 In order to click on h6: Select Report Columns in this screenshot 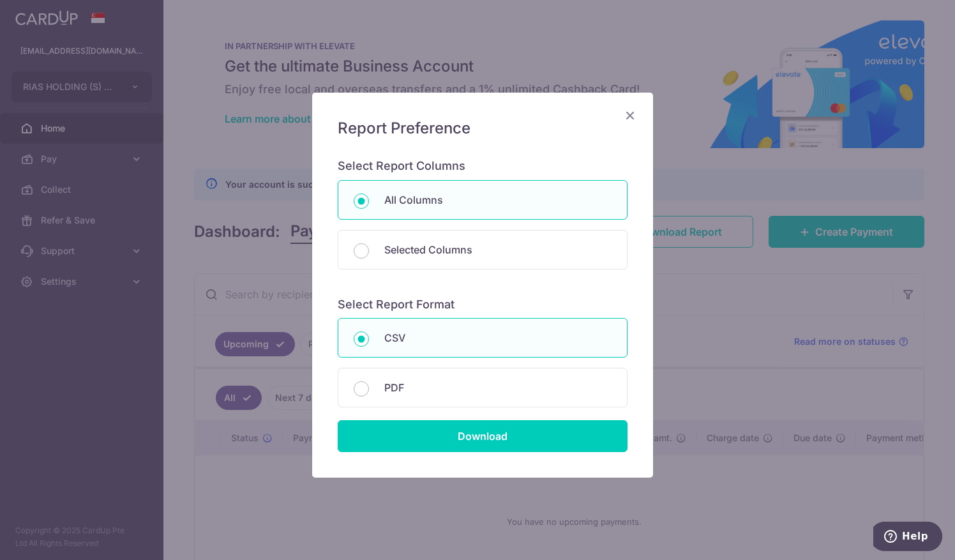, I will do `click(482, 166)`.